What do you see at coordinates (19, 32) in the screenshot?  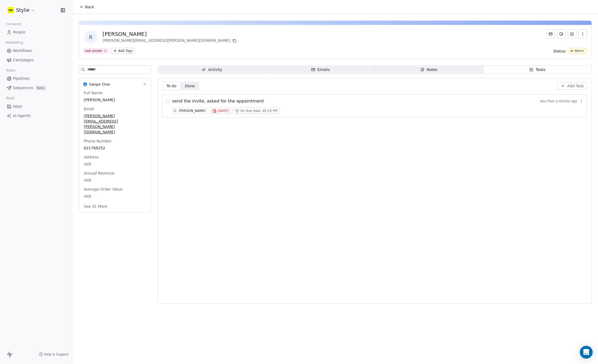 I see `span: People` at bounding box center [19, 32].